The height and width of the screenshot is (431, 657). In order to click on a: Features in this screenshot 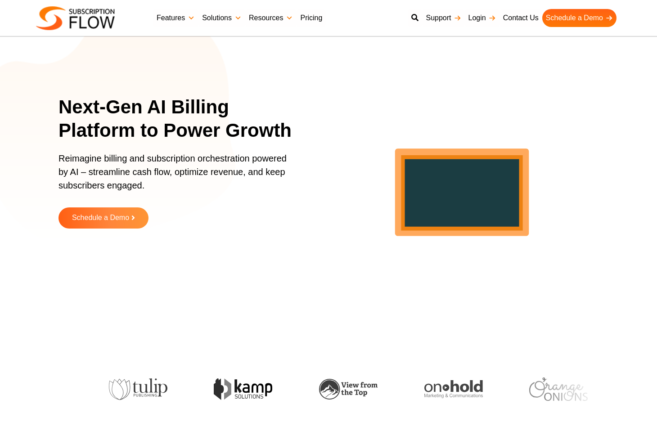, I will do `click(175, 18)`.